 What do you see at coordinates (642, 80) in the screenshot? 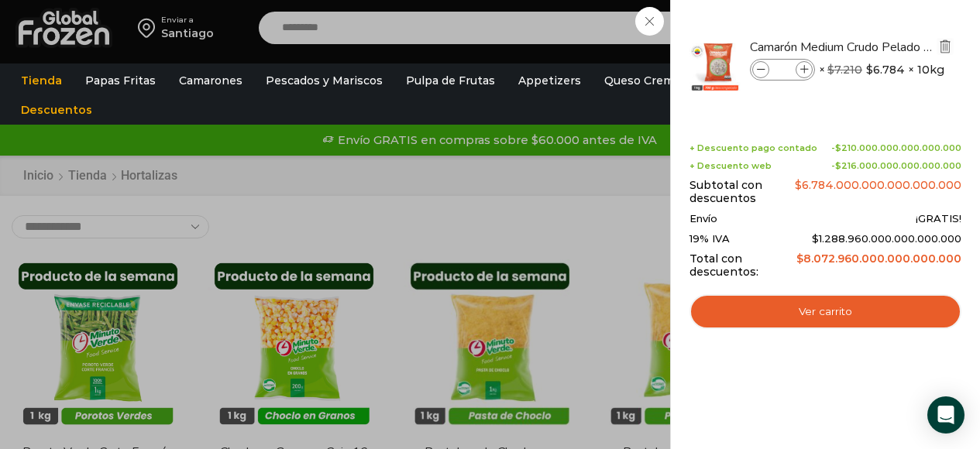
I see `a: Queso Crema` at bounding box center [642, 80].